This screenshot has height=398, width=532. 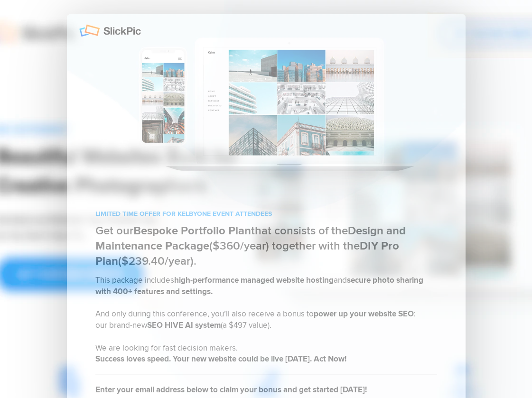 What do you see at coordinates (266, 214) in the screenshot?
I see `p: LIMITED TIME OFFER FOR KELBYONE EVENT ATTENDEES` at bounding box center [266, 214].